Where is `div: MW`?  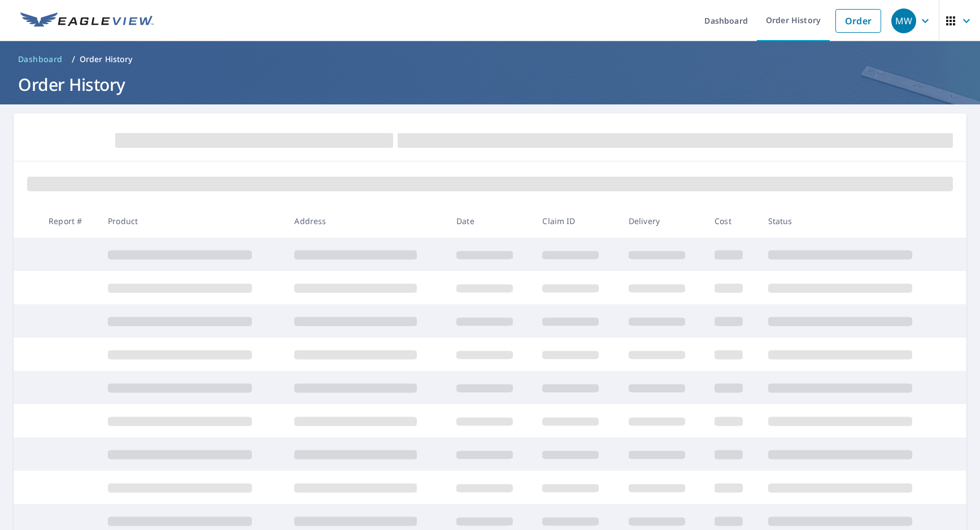 div: MW is located at coordinates (903, 21).